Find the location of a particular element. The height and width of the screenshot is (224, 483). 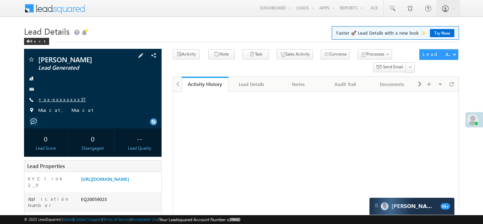

span: Faster 🚀 Lead Details with a new look ✨ is located at coordinates (395, 33).